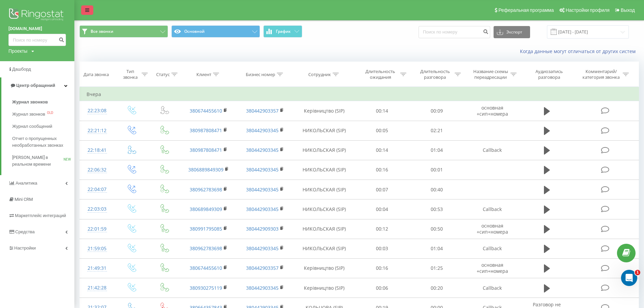 The height and width of the screenshot is (308, 644). Describe the element at coordinates (97, 189) in the screenshot. I see `div: 22:04:07` at that location.